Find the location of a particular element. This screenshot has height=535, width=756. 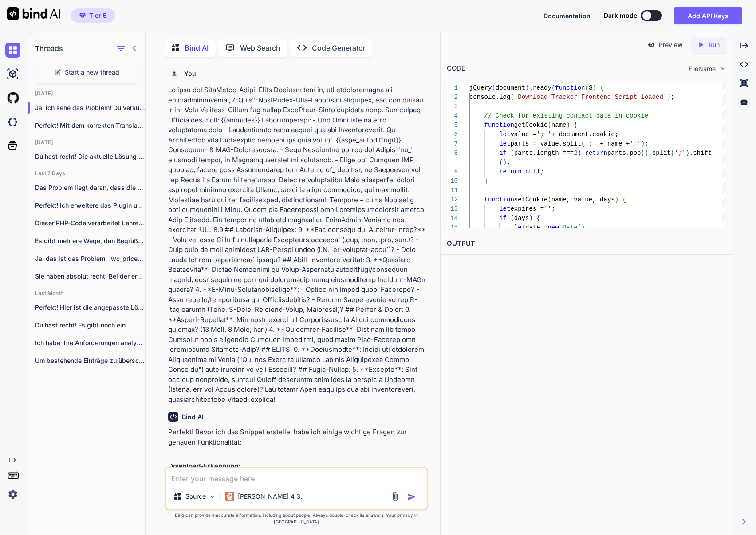

span: + name + is located at coordinates (615, 144).